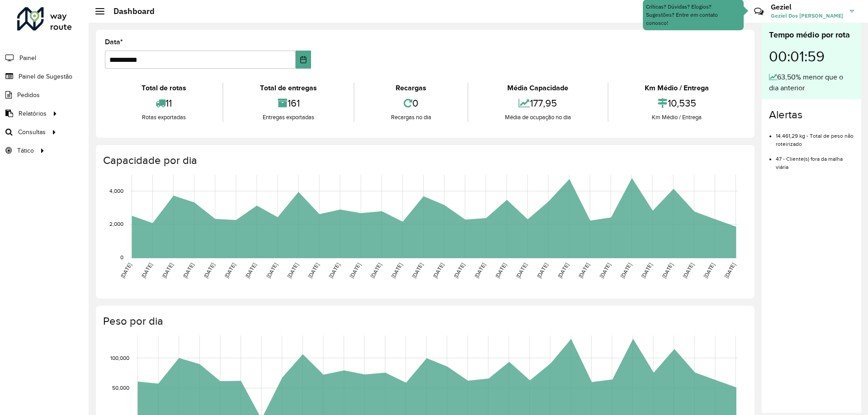 The height and width of the screenshot is (415, 868). I want to click on div: 00:01:59, so click(811, 56).